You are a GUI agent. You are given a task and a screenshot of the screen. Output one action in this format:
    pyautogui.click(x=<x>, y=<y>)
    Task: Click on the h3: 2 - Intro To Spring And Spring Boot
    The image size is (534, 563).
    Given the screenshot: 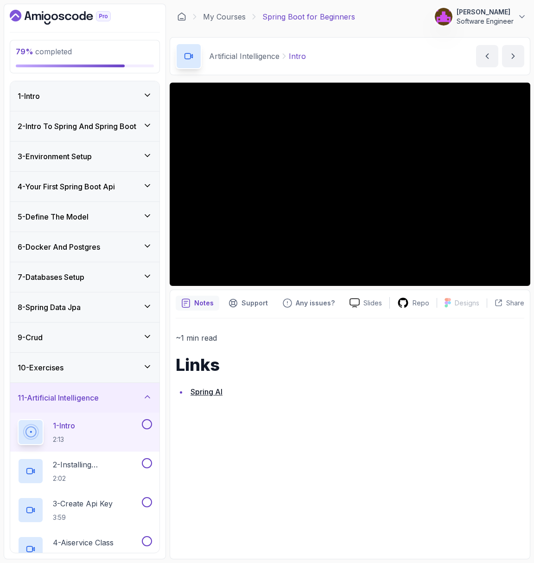 What is the action you would take?
    pyautogui.click(x=77, y=126)
    